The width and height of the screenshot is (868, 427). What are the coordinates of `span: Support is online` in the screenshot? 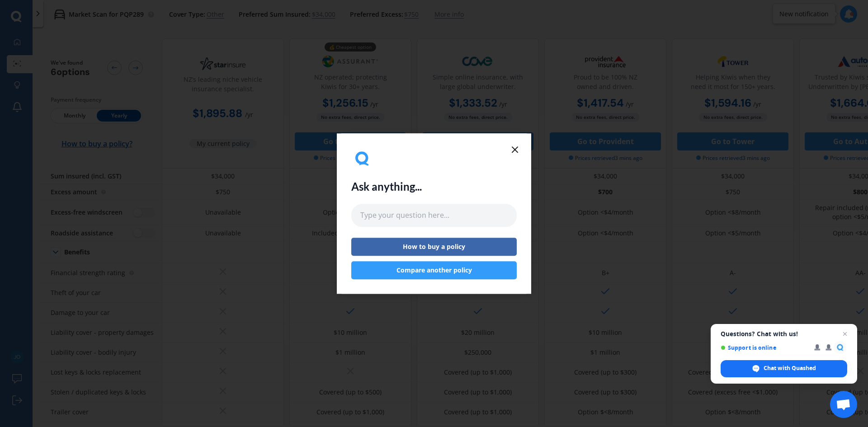 It's located at (764, 348).